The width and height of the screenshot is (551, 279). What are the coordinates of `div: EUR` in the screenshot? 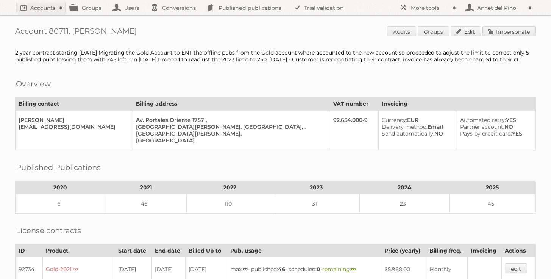 It's located at (416, 120).